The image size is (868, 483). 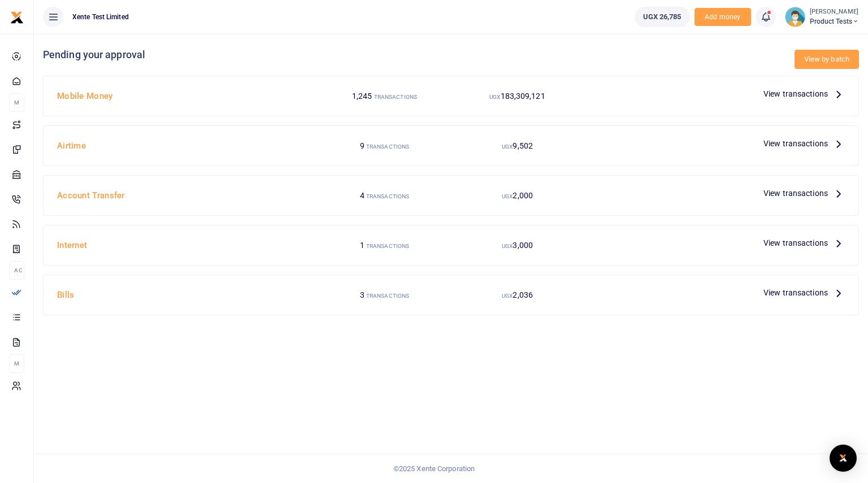 What do you see at coordinates (186, 195) in the screenshot?
I see `h4: Account Transfer` at bounding box center [186, 195].